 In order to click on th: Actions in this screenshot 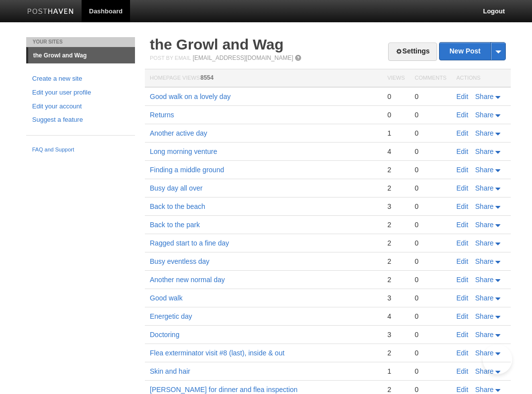, I will do `click(482, 78)`.